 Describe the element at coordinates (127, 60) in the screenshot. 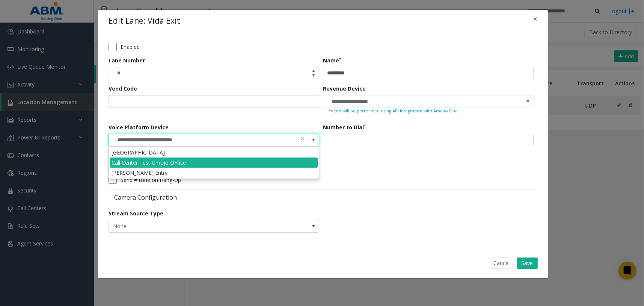

I see `label: Lane Number` at that location.